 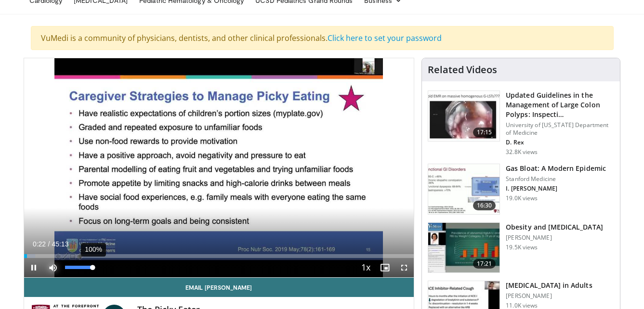 What do you see at coordinates (404, 268) in the screenshot?
I see `button: Fullscreen` at bounding box center [404, 268].